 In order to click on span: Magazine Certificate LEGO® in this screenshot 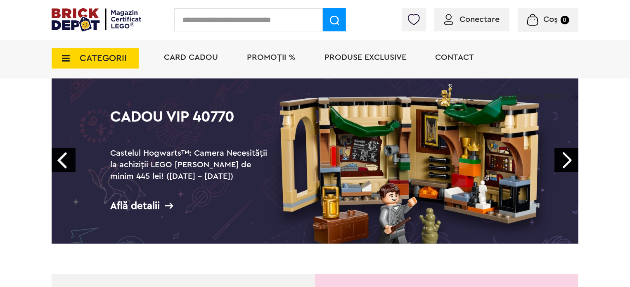, I will do `click(512, 92)`.